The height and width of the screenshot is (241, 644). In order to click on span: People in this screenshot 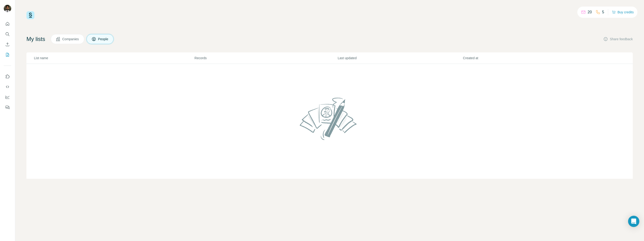, I will do `click(103, 39)`.